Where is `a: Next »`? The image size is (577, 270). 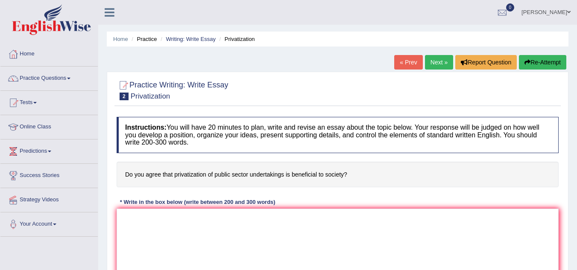
a: Next » is located at coordinates (439, 62).